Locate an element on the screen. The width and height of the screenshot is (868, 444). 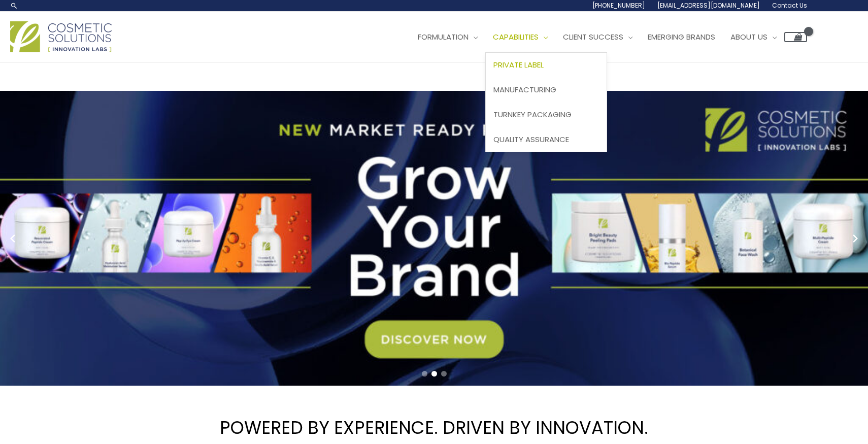
a: Turnkey Packaging is located at coordinates (546, 114).